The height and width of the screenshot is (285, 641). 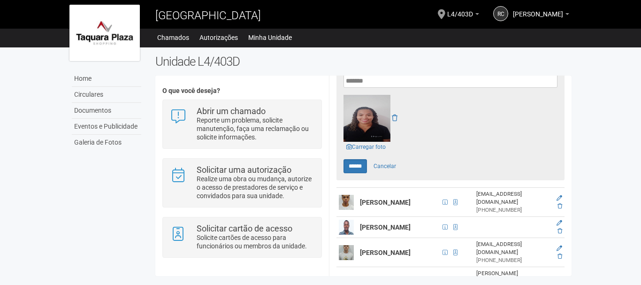 I want to click on a: Galeria de Fotos, so click(x=107, y=142).